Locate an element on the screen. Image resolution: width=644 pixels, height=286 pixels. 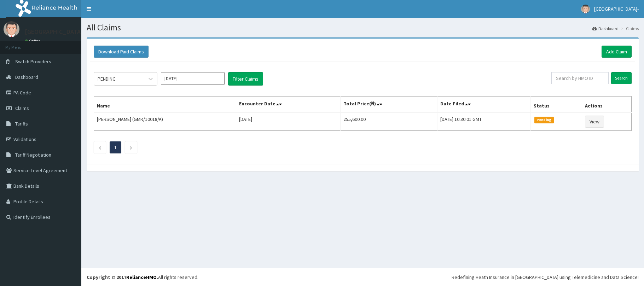
h1: All Claims is located at coordinates (362, 27).